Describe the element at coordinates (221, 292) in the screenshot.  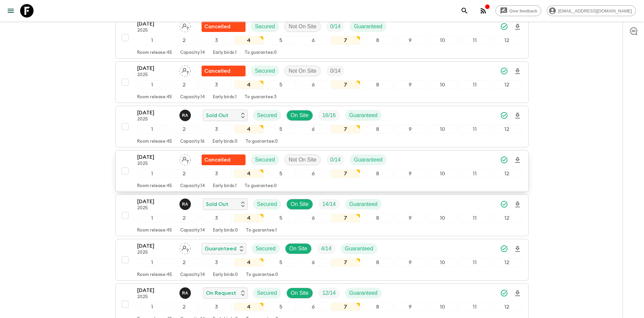
I see `p: On Request` at that location.